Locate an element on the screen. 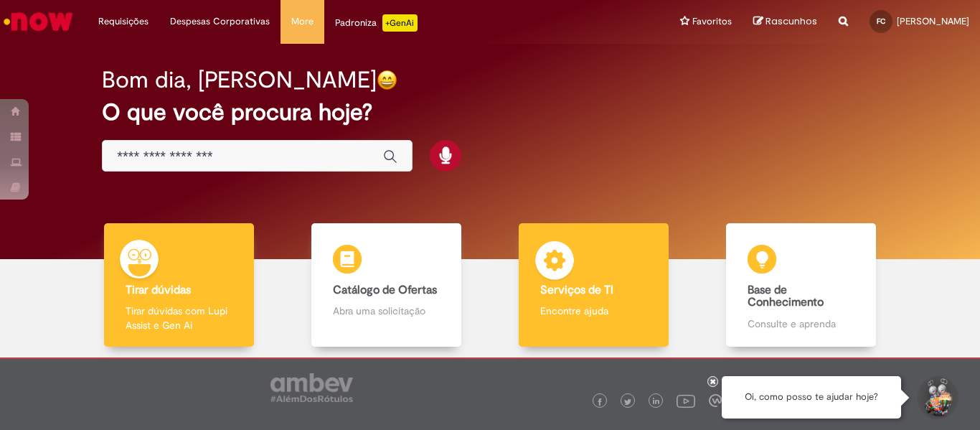  span: Rascunhos is located at coordinates (791, 21).